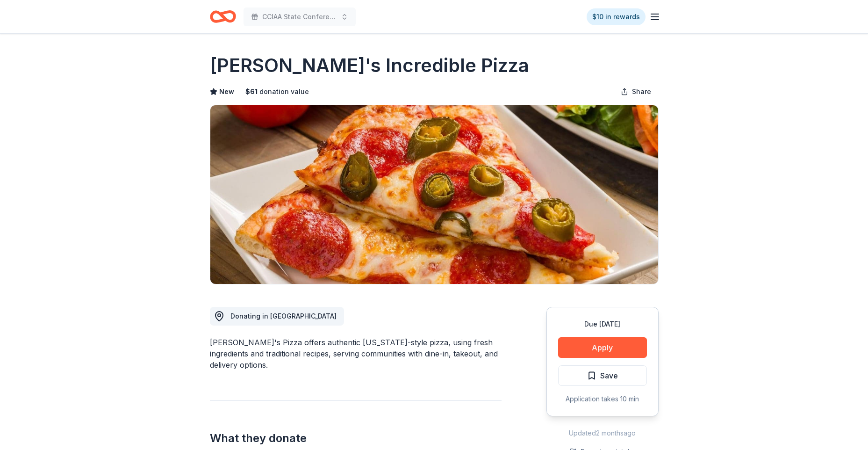  I want to click on div: Updated 2 months ago, so click(603, 433).